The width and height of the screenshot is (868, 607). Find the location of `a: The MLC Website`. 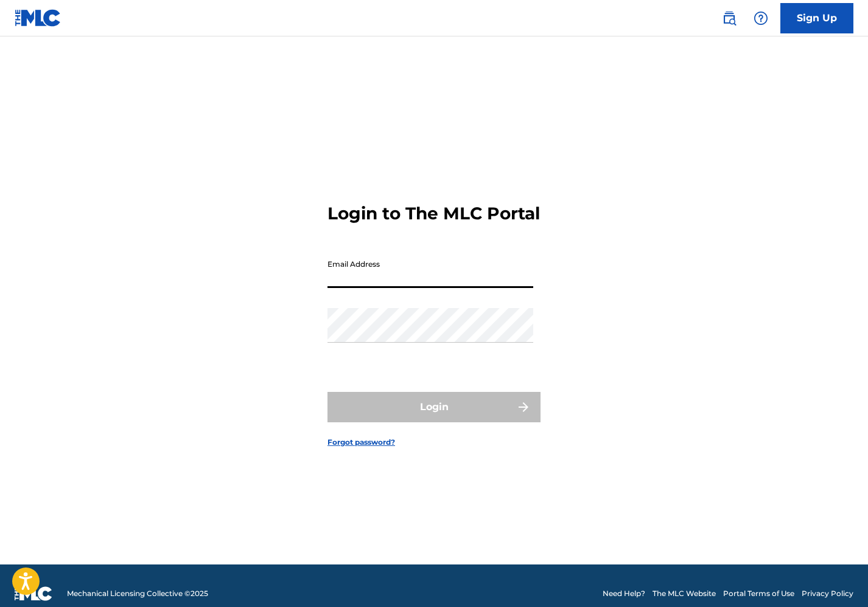

a: The MLC Website is located at coordinates (684, 594).